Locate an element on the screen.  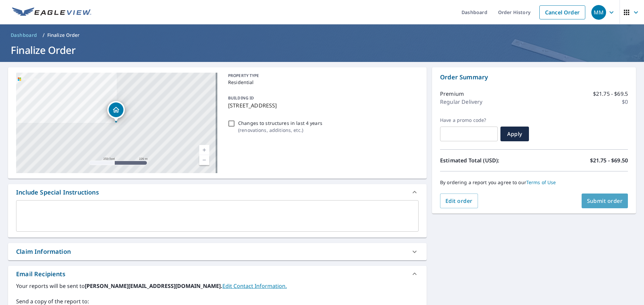
p: Estimated Total (USD): is located at coordinates (487, 161).